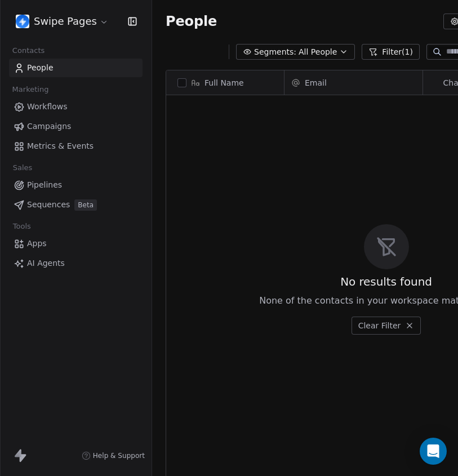  I want to click on span: Apps, so click(37, 243).